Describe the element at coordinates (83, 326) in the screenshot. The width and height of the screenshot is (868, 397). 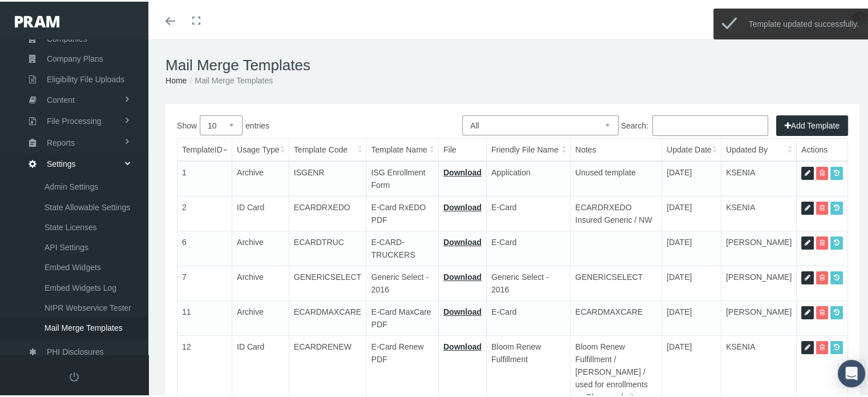
I see `span: Mail Merge Templates` at that location.